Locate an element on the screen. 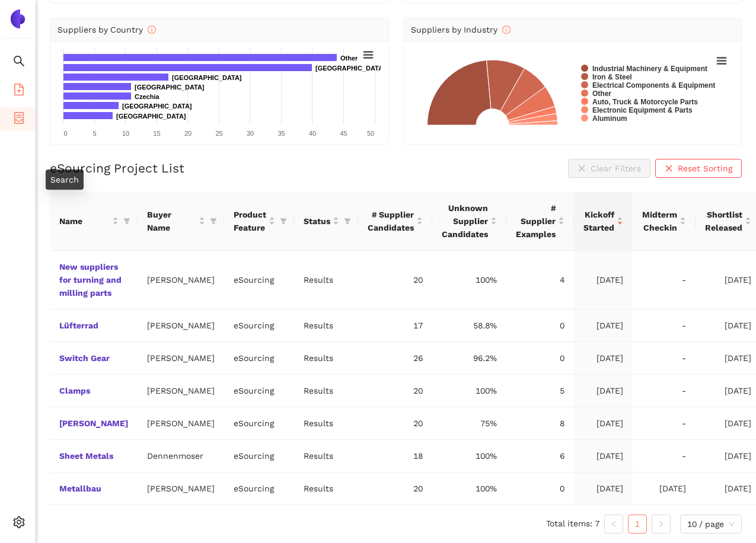 The width and height of the screenshot is (756, 543). button: closeReset Sorting is located at coordinates (698, 168).